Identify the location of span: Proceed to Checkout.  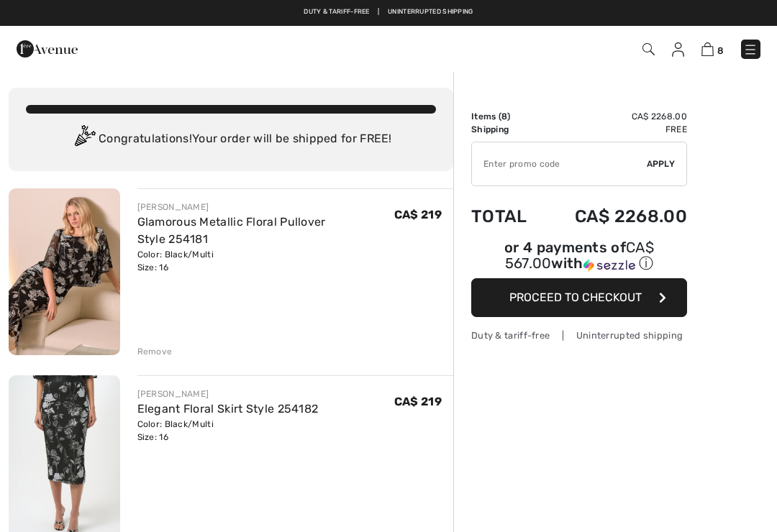
(576, 297).